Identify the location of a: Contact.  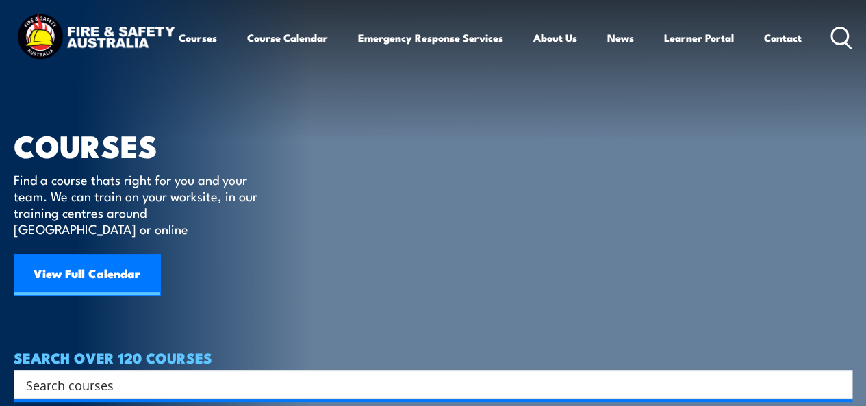
(782, 38).